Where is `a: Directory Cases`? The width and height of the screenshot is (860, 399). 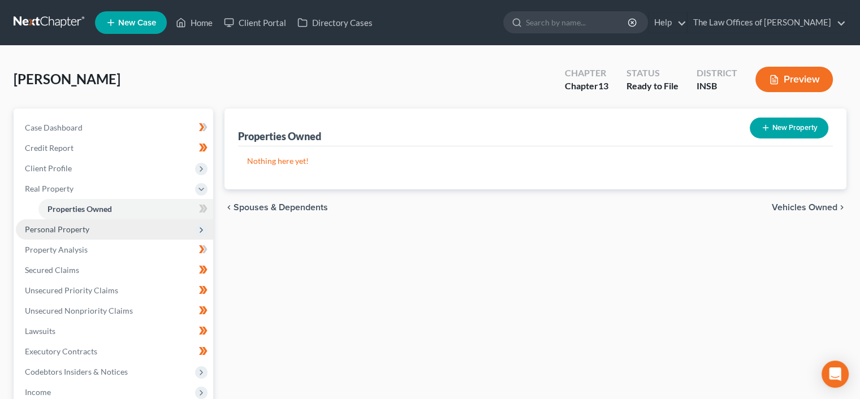 a: Directory Cases is located at coordinates (335, 23).